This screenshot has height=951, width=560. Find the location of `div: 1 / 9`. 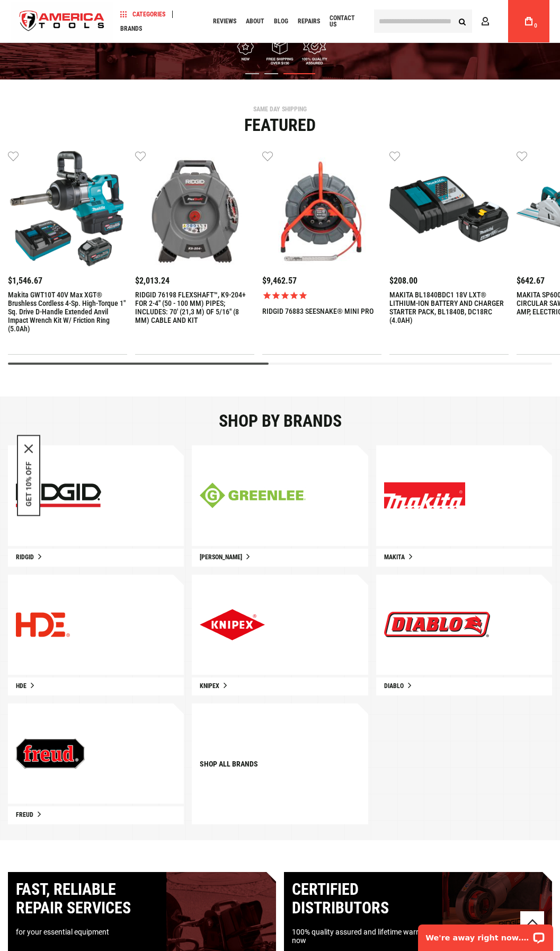

div: 1 / 9 is located at coordinates (67, 252).